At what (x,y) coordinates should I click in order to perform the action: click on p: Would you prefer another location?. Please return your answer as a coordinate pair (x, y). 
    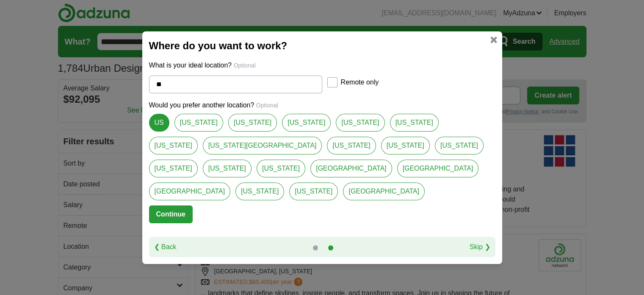
    Looking at the image, I should click on (322, 105).